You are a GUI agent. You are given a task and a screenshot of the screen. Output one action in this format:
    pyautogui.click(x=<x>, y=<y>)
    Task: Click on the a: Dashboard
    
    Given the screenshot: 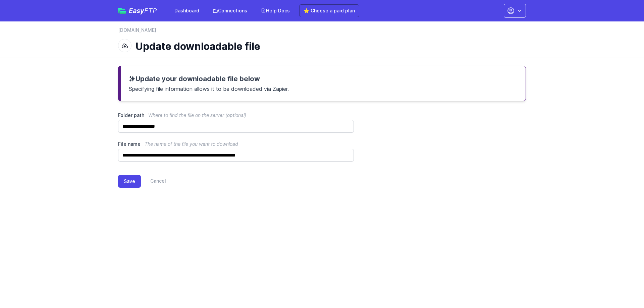 What is the action you would take?
    pyautogui.click(x=187, y=11)
    